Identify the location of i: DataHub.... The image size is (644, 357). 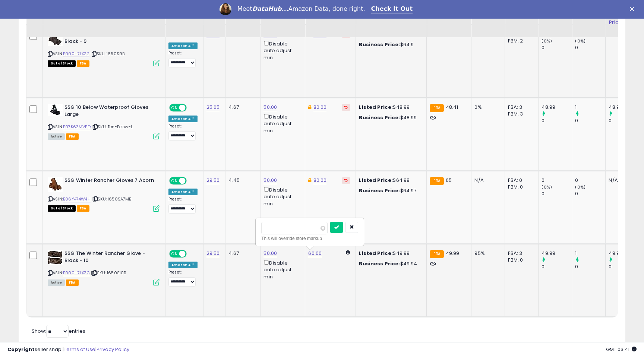
(270, 8).